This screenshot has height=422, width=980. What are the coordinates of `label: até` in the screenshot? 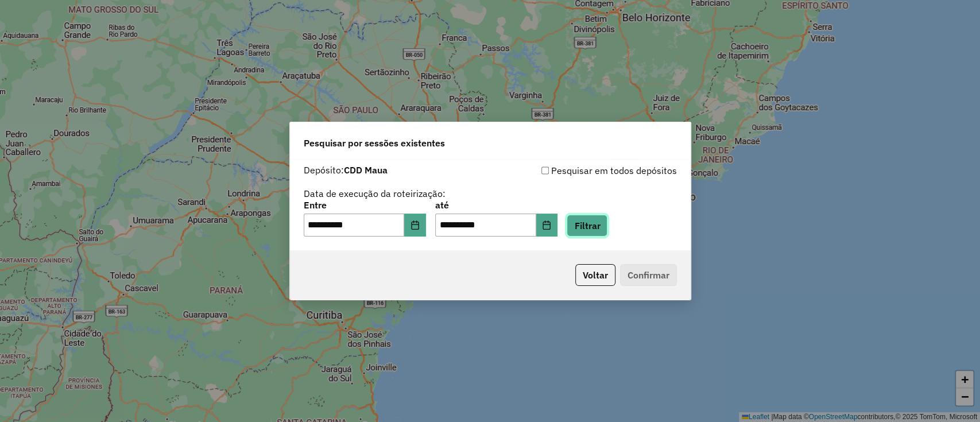 It's located at (496, 205).